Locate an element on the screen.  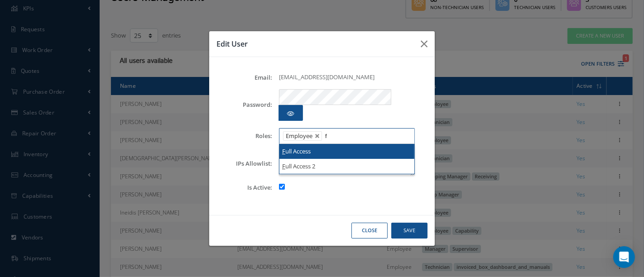
label: Roles: is located at coordinates (247, 136).